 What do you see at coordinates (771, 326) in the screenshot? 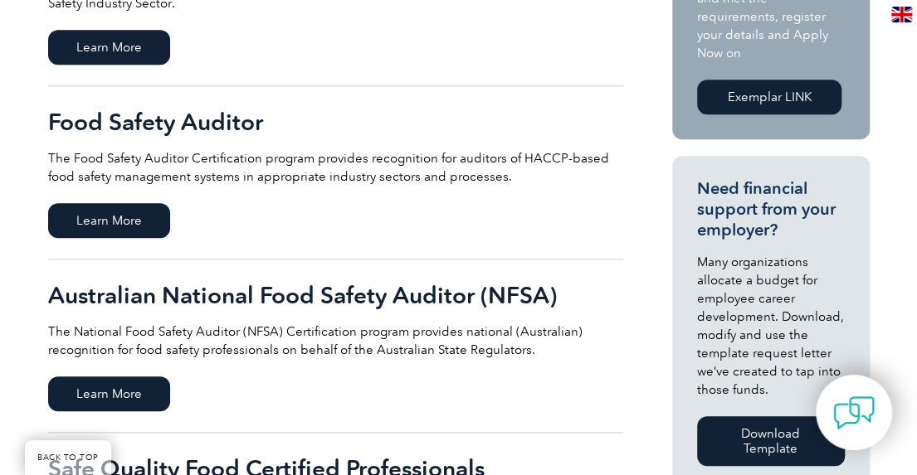
I see `p: Many organizations allocate a budget for employee career development. Download, modify and use th...` at bounding box center [771, 326].